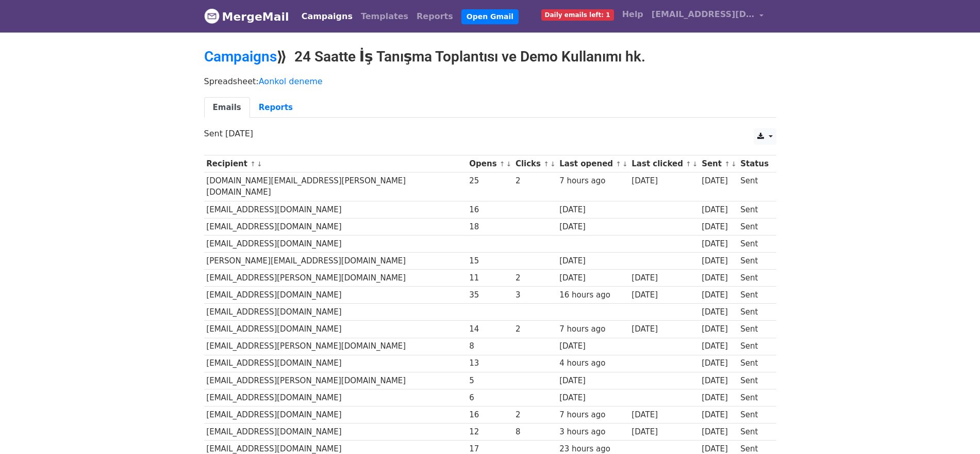 This screenshot has width=980, height=454. What do you see at coordinates (665, 163) in the screenshot?
I see `th: Last clicked` at bounding box center [665, 163].